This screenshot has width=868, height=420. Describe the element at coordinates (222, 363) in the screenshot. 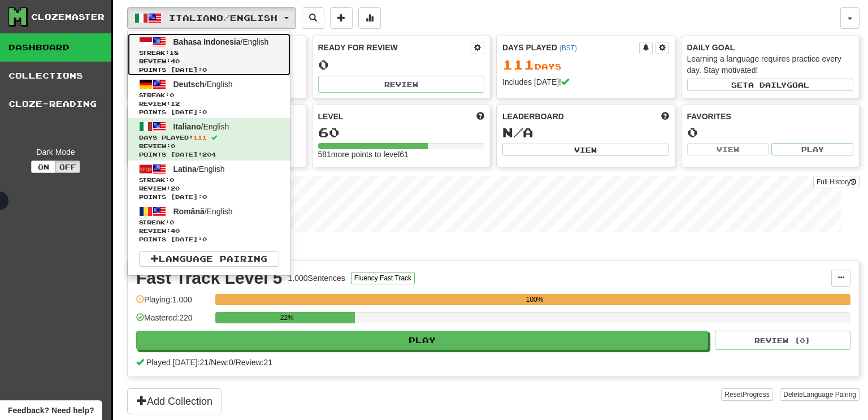

I see `span: New: 0` at that location.